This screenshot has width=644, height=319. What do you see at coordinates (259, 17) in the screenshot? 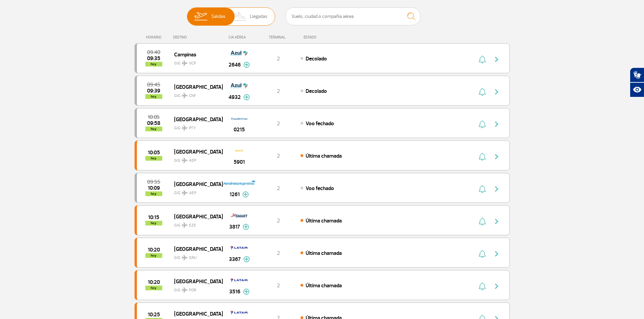
I see `span: Llegadas` at bounding box center [259, 17].